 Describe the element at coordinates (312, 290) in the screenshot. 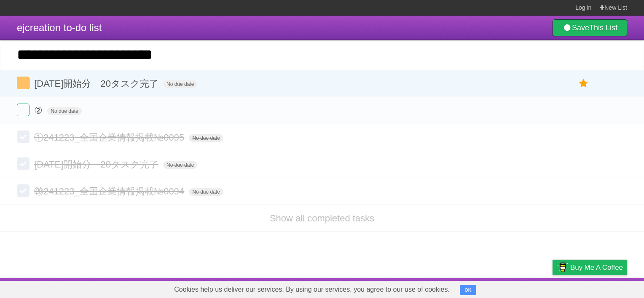

I see `span: Cookies help us deliver our services. By using our services, you agree to our use of cookies.` at that location.